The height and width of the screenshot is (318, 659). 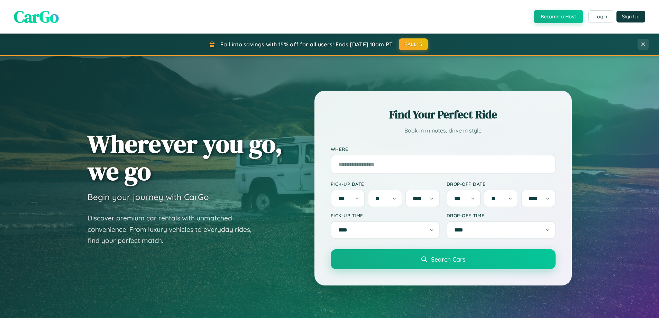 What do you see at coordinates (185, 157) in the screenshot?
I see `h1: Wherever you go, we go` at bounding box center [185, 157].